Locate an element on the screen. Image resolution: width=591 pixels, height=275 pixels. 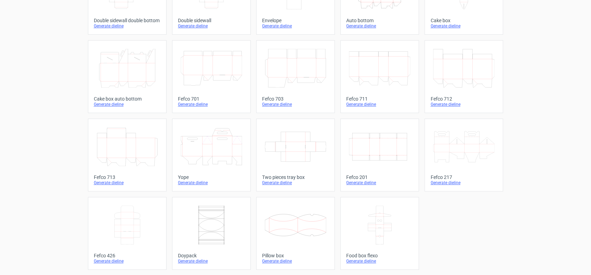
a: Fefco 217Generate dieline is located at coordinates (464, 155).